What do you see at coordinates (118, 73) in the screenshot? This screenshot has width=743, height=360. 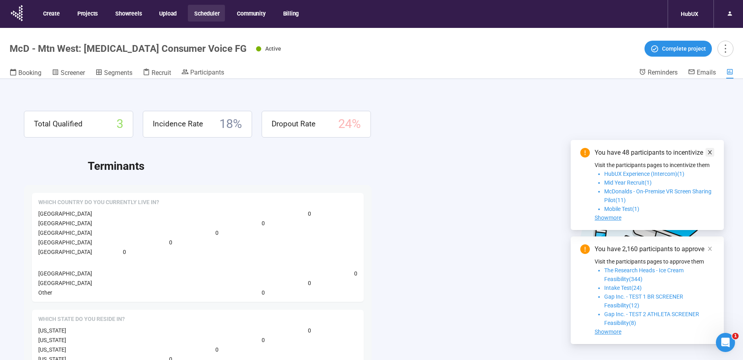 I see `span: Segments` at bounding box center [118, 73].